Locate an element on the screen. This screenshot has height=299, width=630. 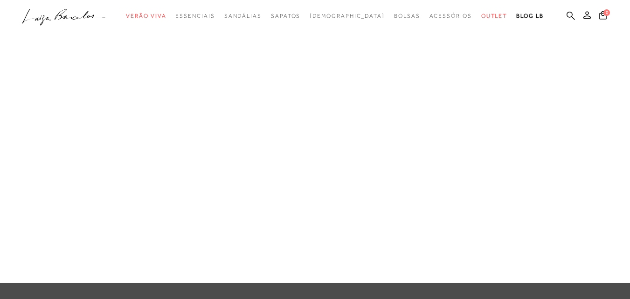
a: noSubCategoriesText is located at coordinates (347, 16).